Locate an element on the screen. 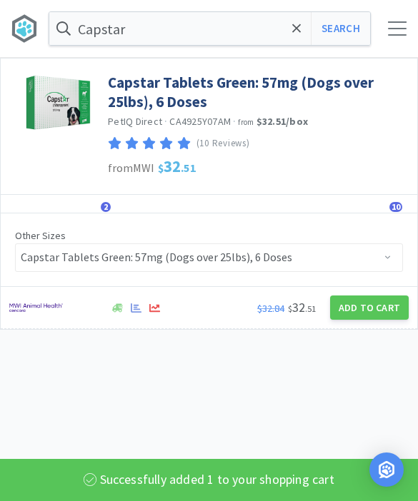  p: (10 Reviews) is located at coordinates (223, 144).